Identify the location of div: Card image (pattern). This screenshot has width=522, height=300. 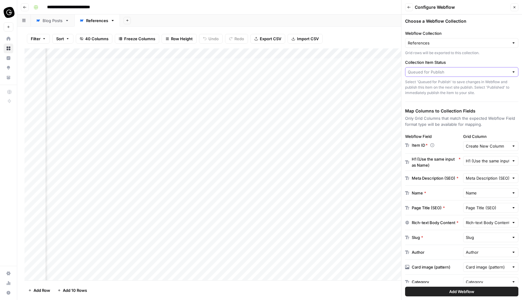
(431, 267).